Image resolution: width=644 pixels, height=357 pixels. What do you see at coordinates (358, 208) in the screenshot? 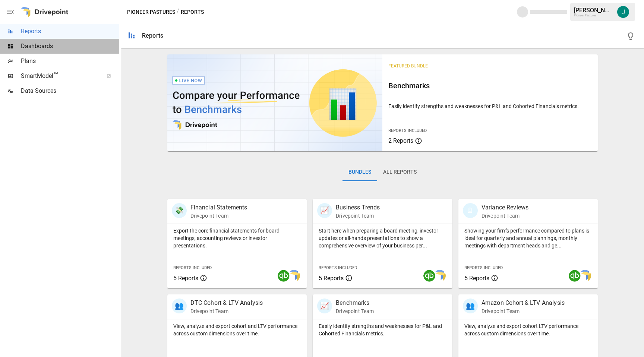
I see `p: Business Trends` at bounding box center [358, 208].